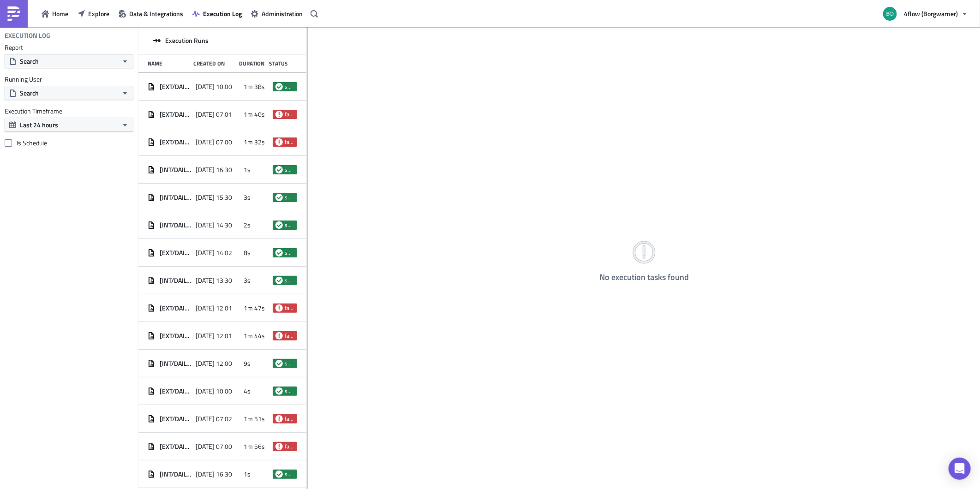  Describe the element at coordinates (247, 364) in the screenshot. I see `span: 9s` at that location.